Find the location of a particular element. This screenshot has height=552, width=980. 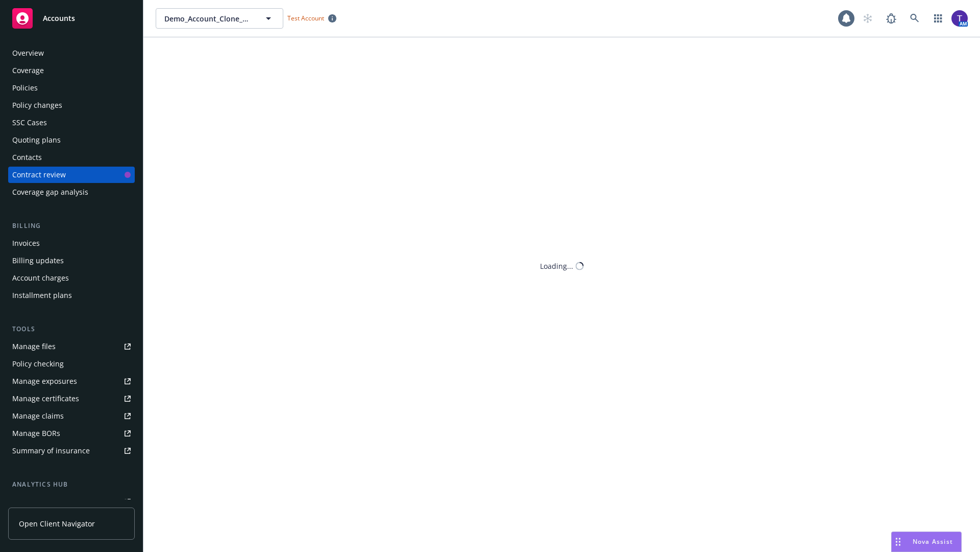

div: Billing updates is located at coordinates (38, 261).